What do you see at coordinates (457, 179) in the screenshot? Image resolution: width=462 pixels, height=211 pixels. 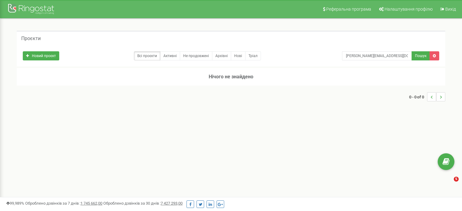 I see `span: 5` at bounding box center [457, 179].